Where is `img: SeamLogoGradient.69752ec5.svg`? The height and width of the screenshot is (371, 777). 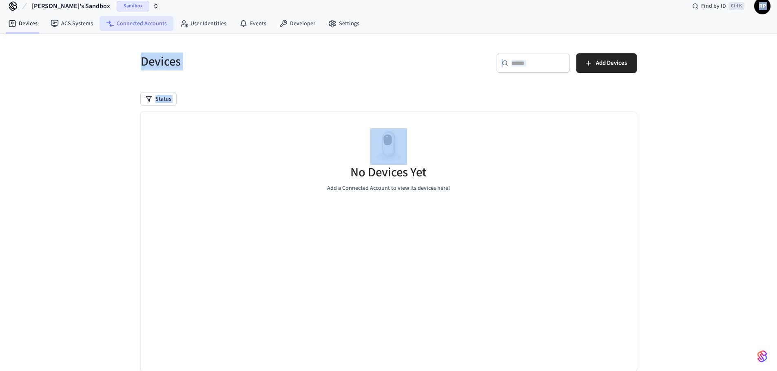 img: SeamLogoGradient.69752ec5.svg is located at coordinates (762, 357).